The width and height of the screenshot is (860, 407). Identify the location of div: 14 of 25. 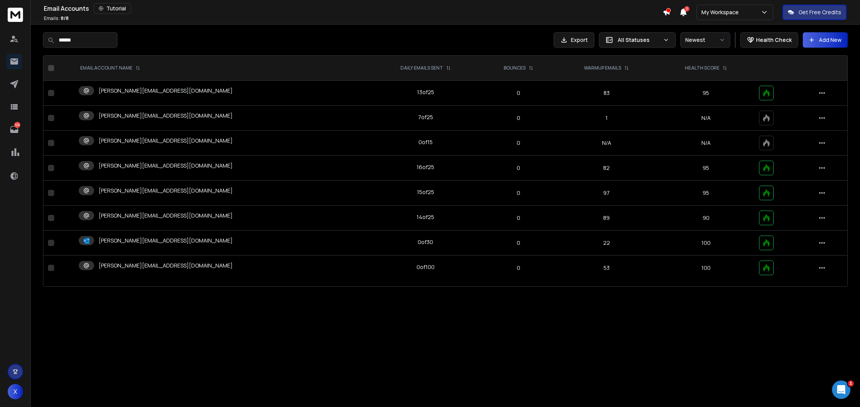
(425, 217).